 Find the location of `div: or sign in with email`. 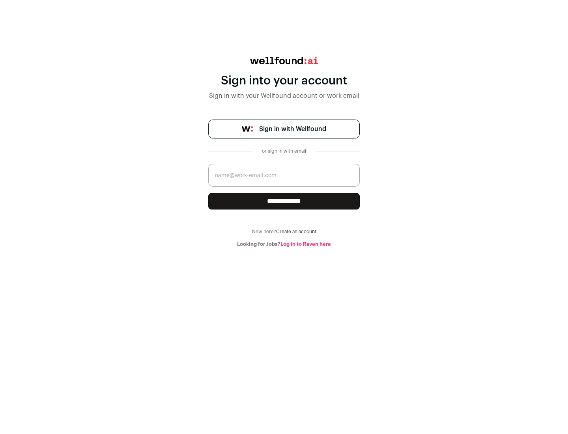

div: or sign in with email is located at coordinates (284, 151).